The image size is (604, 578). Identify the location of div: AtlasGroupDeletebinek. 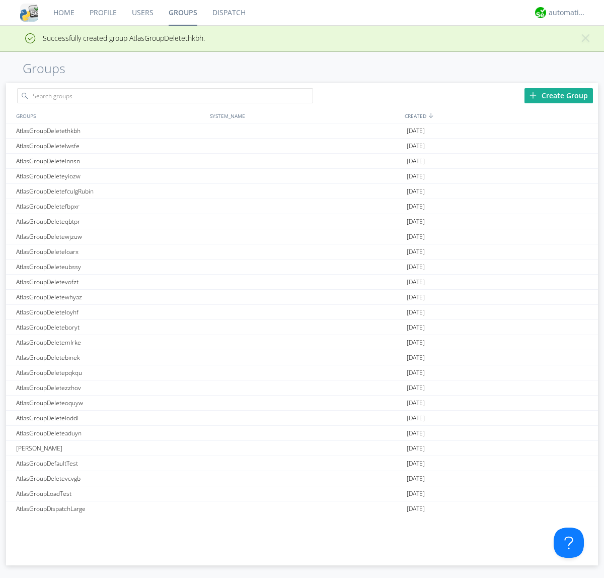
(110, 357).